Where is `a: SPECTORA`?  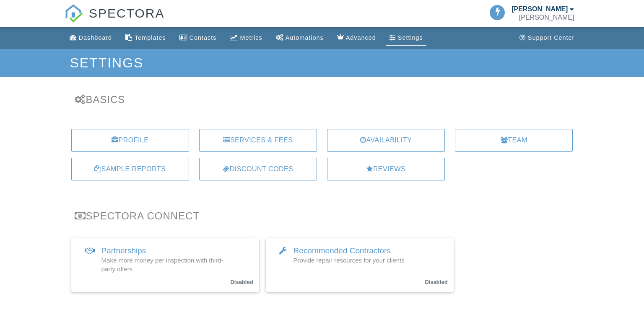 a: SPECTORA is located at coordinates (115, 20).